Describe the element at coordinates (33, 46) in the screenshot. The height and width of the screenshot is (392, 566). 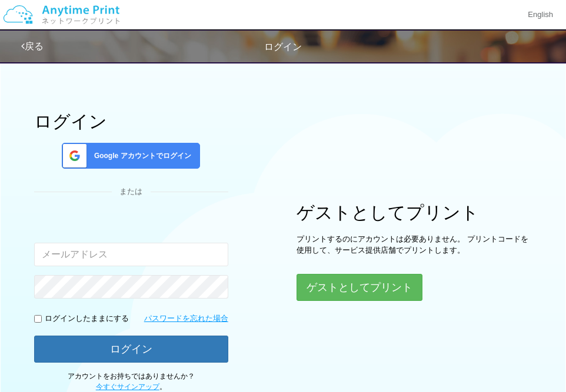
I see `a: 戻る` at that location.